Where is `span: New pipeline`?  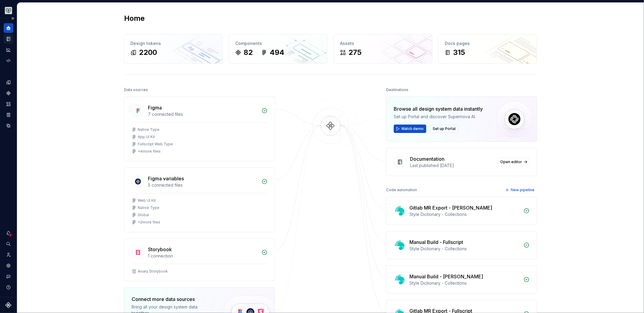 span: New pipeline is located at coordinates (523, 190).